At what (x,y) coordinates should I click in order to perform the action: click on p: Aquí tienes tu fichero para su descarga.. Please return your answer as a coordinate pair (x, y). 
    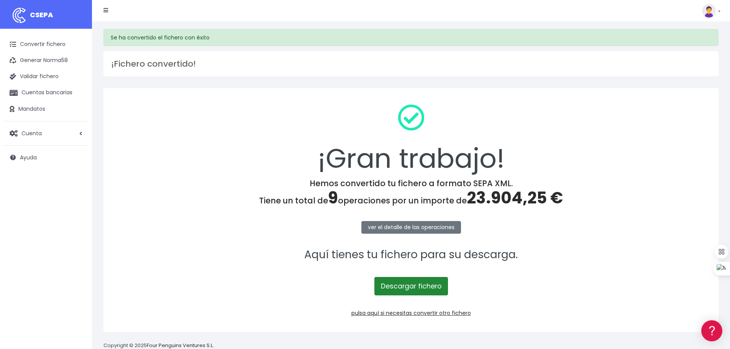
    Looking at the image, I should click on (411, 255).